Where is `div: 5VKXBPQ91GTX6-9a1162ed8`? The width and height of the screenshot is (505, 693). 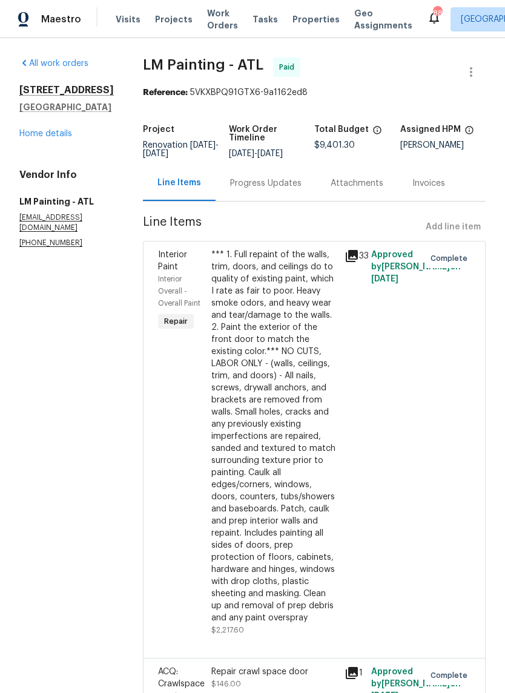 div: 5VKXBPQ91GTX6-9a1162ed8 is located at coordinates (314, 93).